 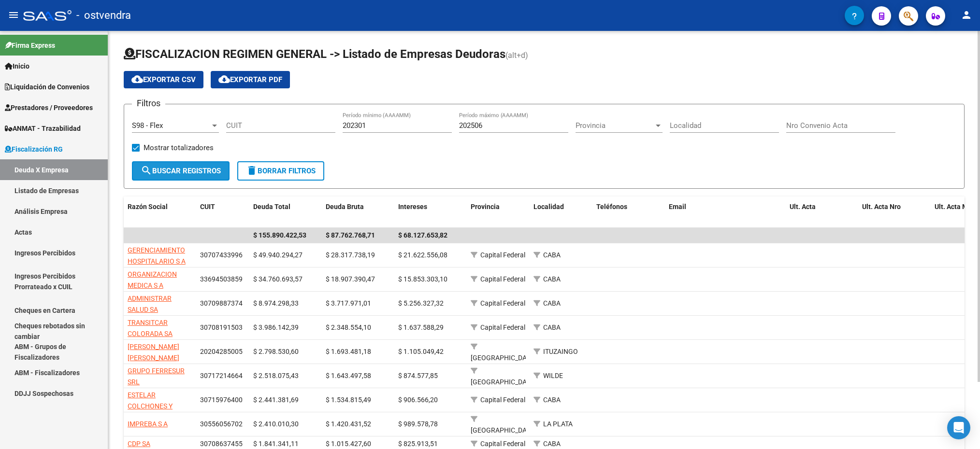 I want to click on datatable-header-cell: Razón Social, so click(x=160, y=212).